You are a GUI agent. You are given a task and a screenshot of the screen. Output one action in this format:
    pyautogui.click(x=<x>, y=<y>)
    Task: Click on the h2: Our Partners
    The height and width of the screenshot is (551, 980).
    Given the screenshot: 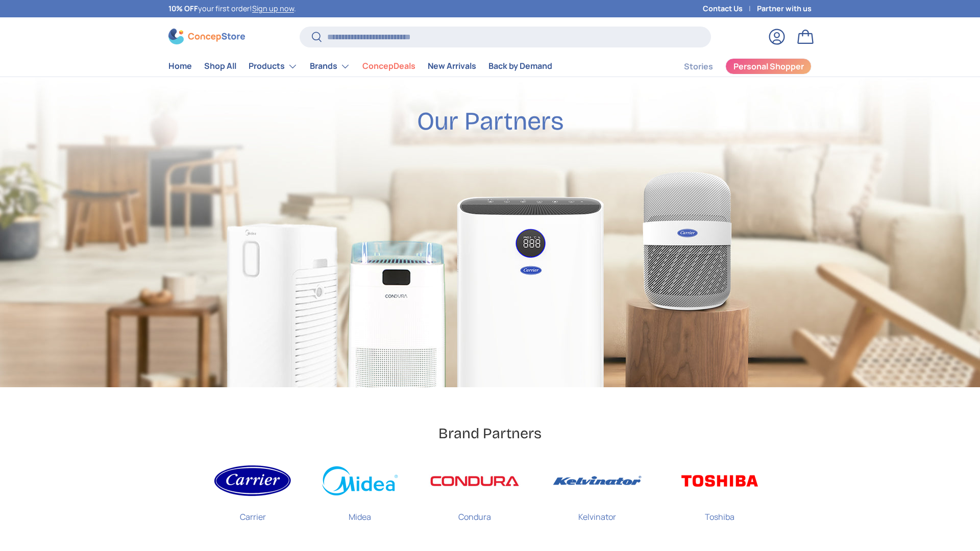 What is the action you would take?
    pyautogui.click(x=490, y=122)
    